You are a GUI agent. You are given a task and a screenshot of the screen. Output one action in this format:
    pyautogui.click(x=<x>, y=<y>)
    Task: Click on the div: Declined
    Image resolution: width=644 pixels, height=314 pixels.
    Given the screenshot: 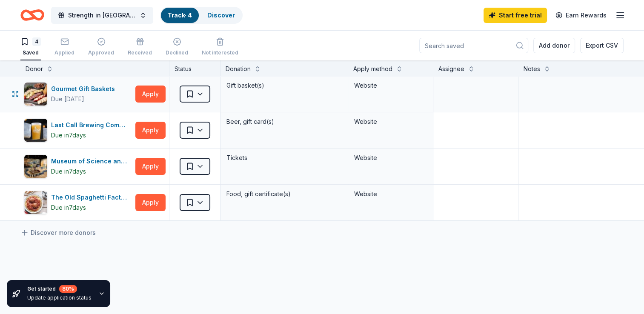 What is the action you would take?
    pyautogui.click(x=176, y=53)
    